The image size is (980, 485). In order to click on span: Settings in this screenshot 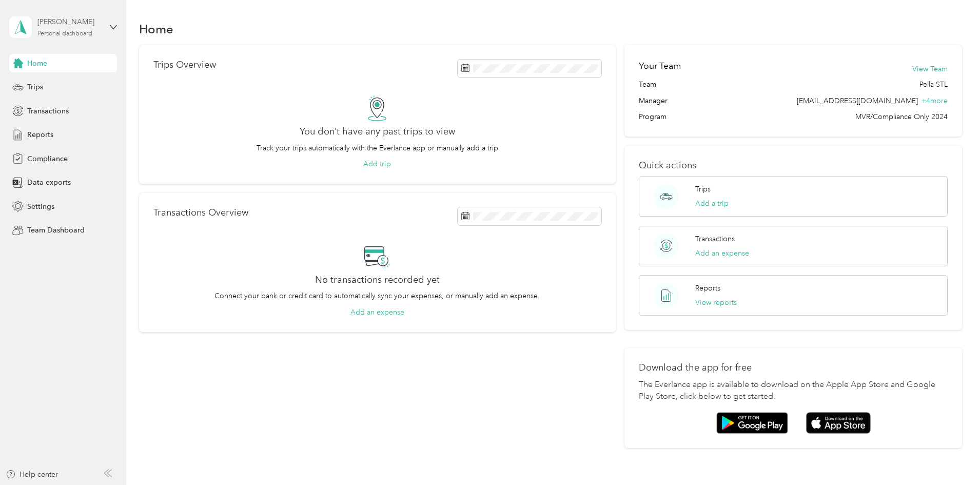, I will do `click(40, 206)`.